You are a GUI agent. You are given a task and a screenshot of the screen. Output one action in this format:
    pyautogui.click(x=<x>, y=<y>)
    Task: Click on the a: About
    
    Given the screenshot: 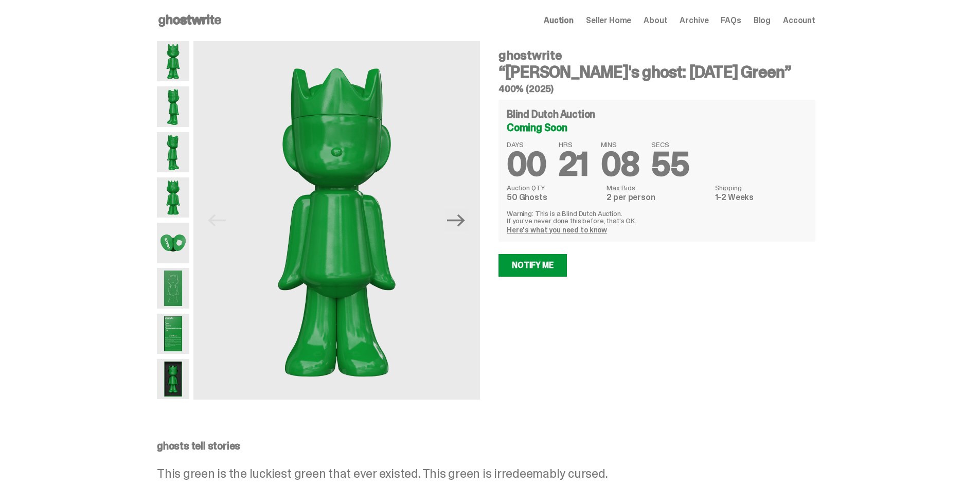 What is the action you would take?
    pyautogui.click(x=655, y=21)
    